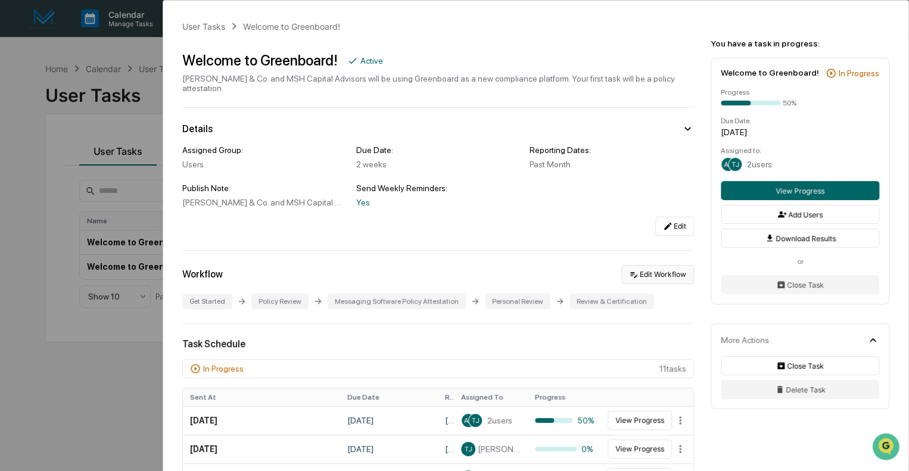 This screenshot has height=471, width=909. What do you see at coordinates (438, 188) in the screenshot?
I see `div: Send Weekly Reminders:` at bounding box center [438, 188].